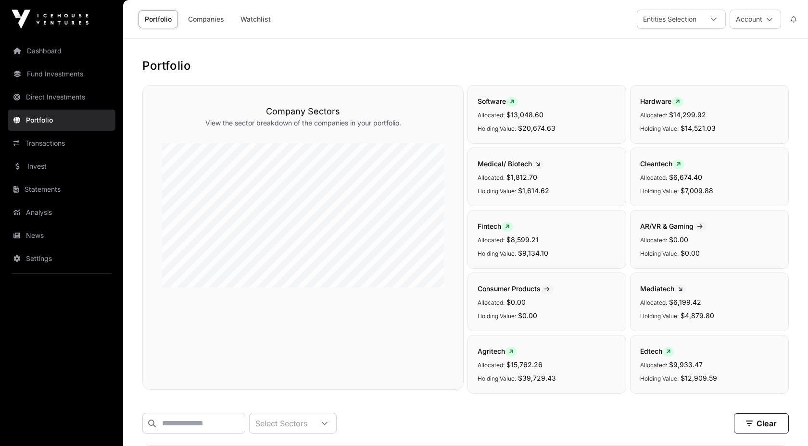 The image size is (808, 446). Describe the element at coordinates (62, 97) in the screenshot. I see `a: Direct Investments` at that location.